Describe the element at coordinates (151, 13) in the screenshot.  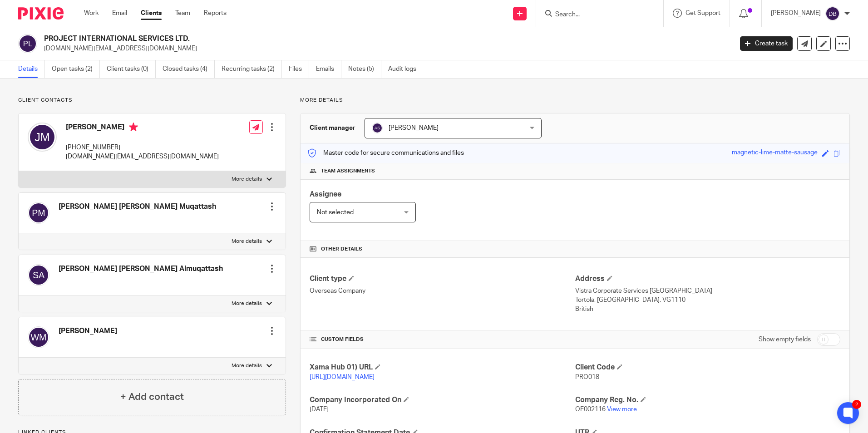
I see `a: Clients` at that location.